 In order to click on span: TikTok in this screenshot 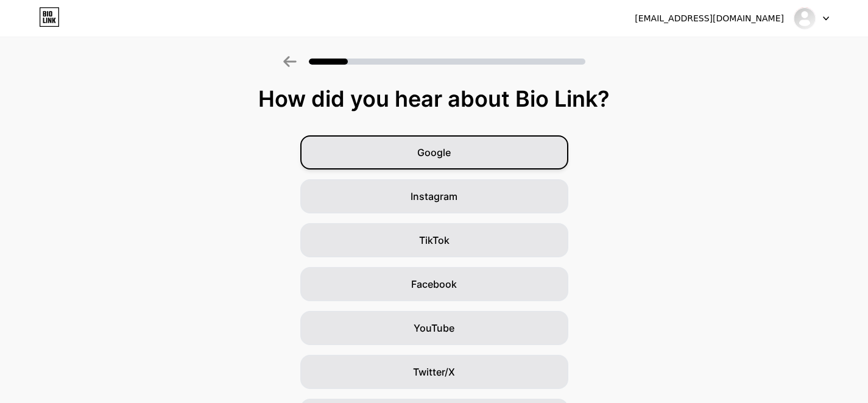, I will do `click(434, 240)`.